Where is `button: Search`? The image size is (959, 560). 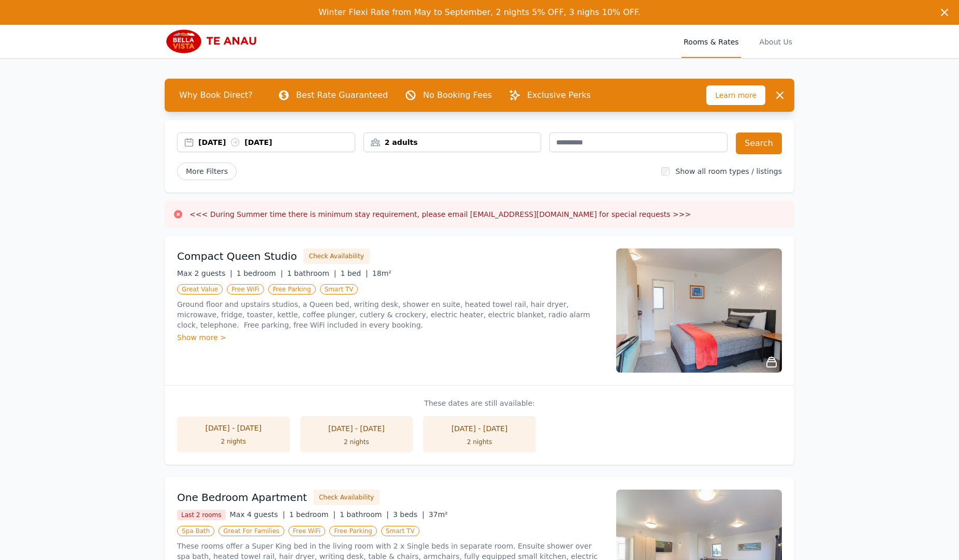
button: Search is located at coordinates (759, 143).